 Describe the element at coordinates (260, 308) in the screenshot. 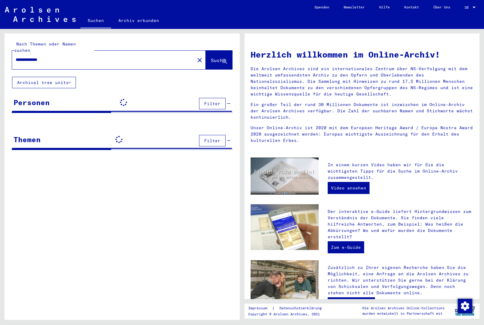

I see `a: Impressum` at that location.